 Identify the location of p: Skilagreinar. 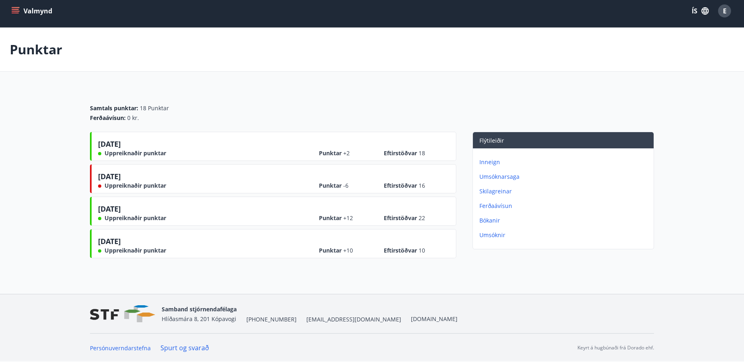
(565, 191).